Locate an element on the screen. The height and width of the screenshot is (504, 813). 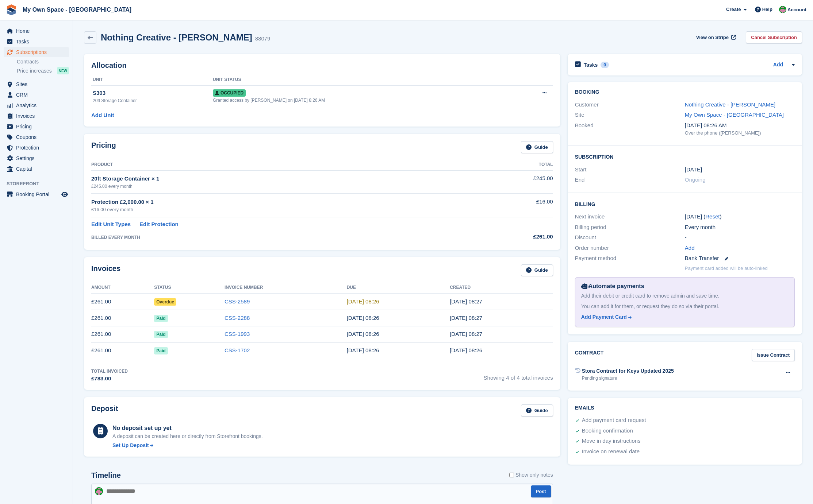
a: CSS-2288 is located at coordinates (237, 318).